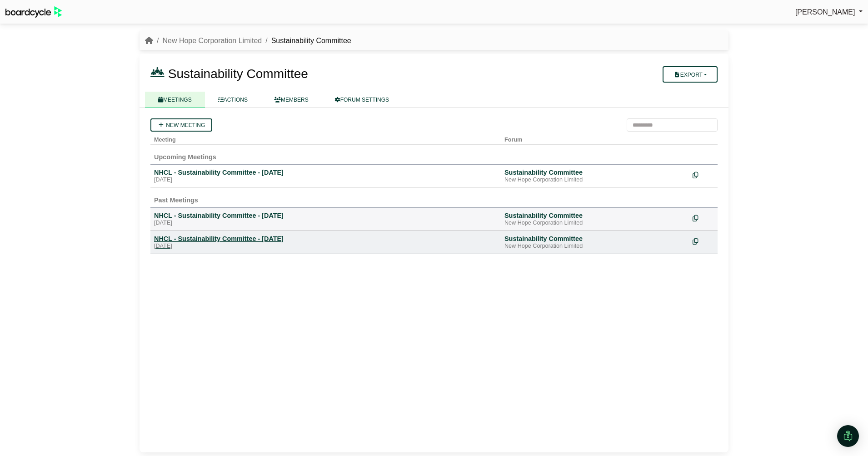 The height and width of the screenshot is (456, 868). Describe the element at coordinates (690, 74) in the screenshot. I see `button: Export` at that location.